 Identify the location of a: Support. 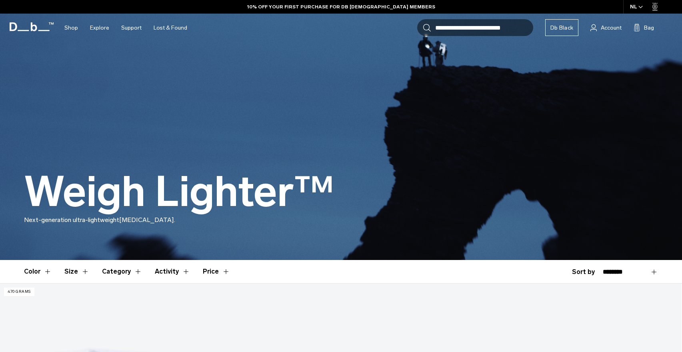
(131, 28).